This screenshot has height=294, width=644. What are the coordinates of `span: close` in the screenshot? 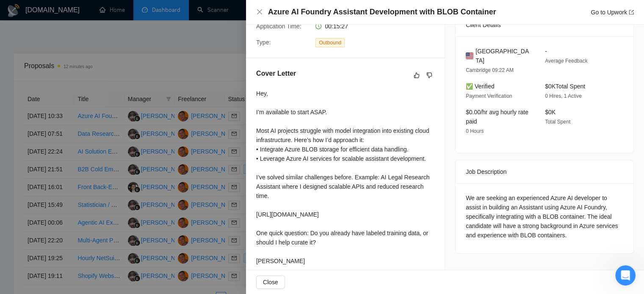 It's located at (259, 12).